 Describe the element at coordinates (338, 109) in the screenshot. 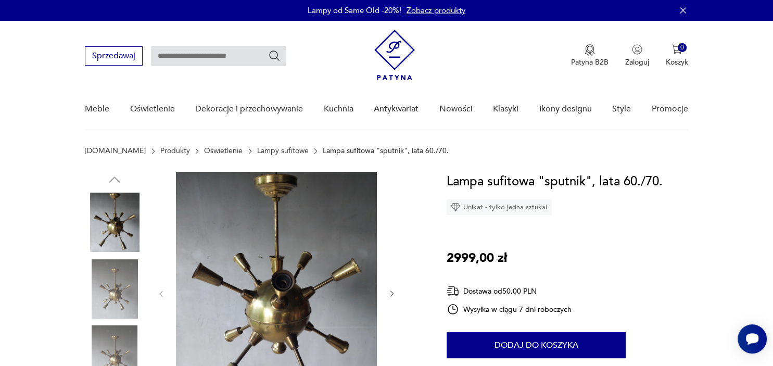

I see `a: Kuchnia` at that location.